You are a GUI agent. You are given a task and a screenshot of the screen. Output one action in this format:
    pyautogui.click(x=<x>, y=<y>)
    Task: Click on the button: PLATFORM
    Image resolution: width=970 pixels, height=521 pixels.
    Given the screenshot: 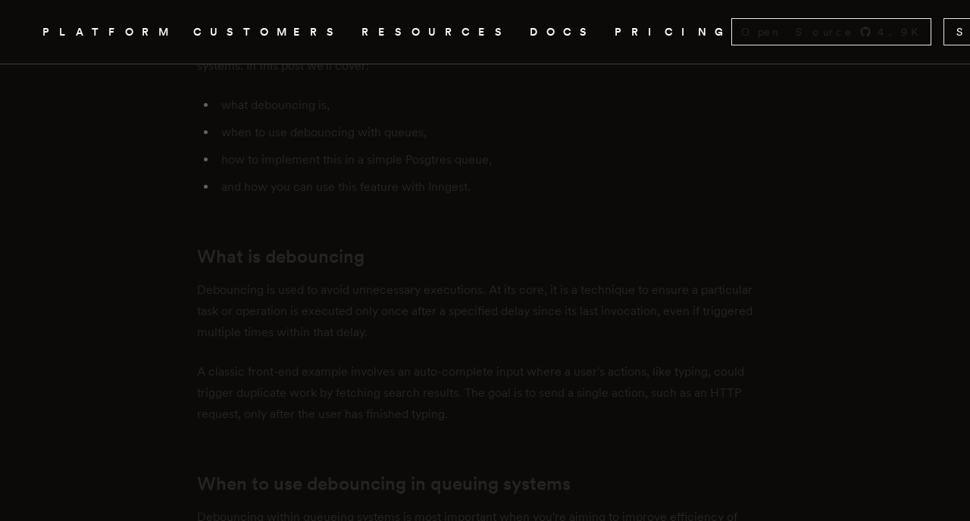 What is the action you would take?
    pyautogui.click(x=108, y=32)
    